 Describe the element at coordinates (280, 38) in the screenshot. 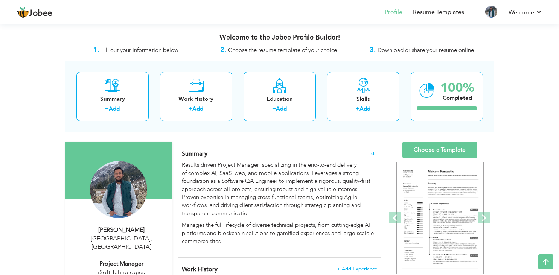

I see `h3: Welcome to the Jobee Profile Builder!` at that location.